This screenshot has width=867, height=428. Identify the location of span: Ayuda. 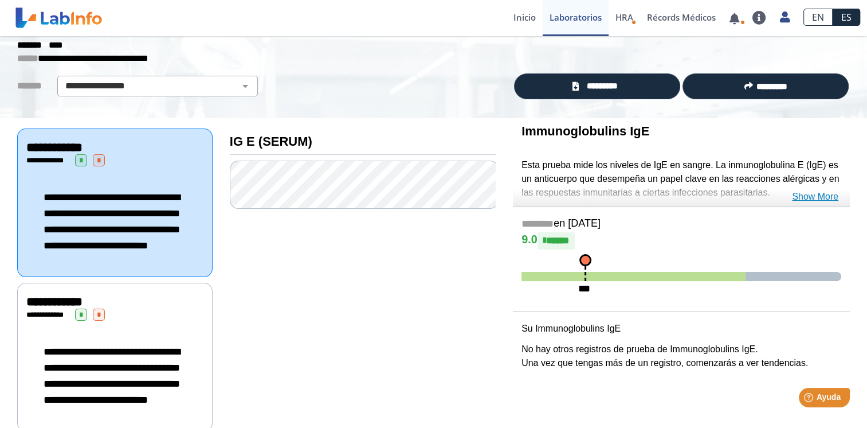
(64, 14).